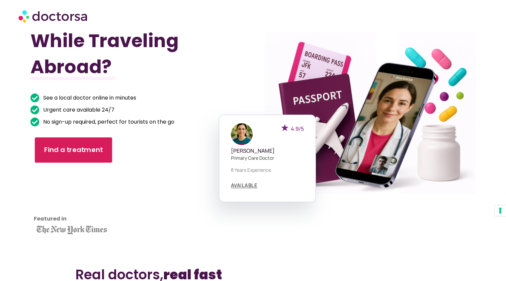  I want to click on h1: Got Sick While Traveling Abroad?, so click(125, 41).